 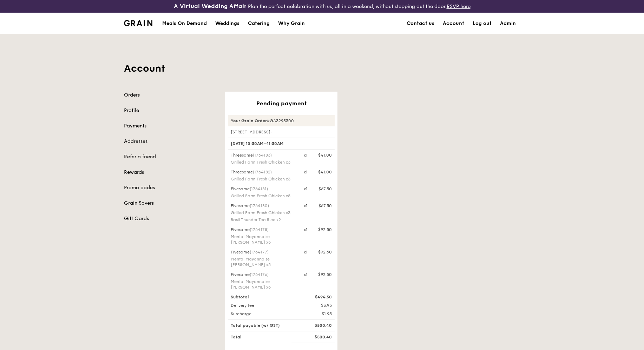 I want to click on a: Orders, so click(x=171, y=95).